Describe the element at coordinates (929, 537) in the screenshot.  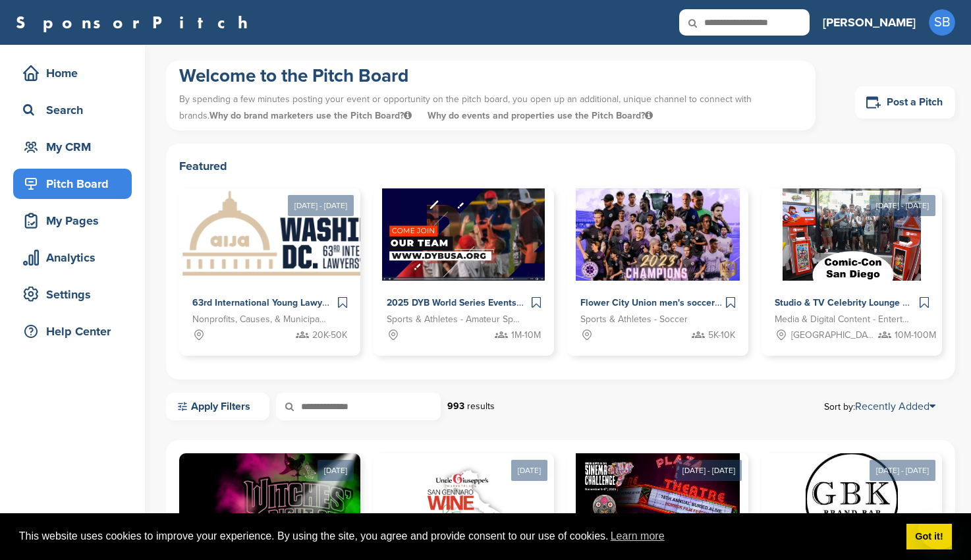
I see `a: dismiss cookie message` at that location.